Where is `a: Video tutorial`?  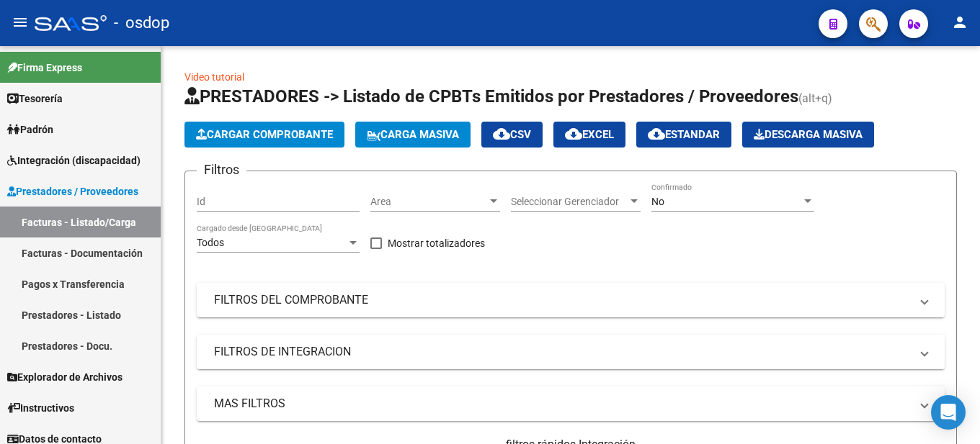 a: Video tutorial is located at coordinates (214, 77).